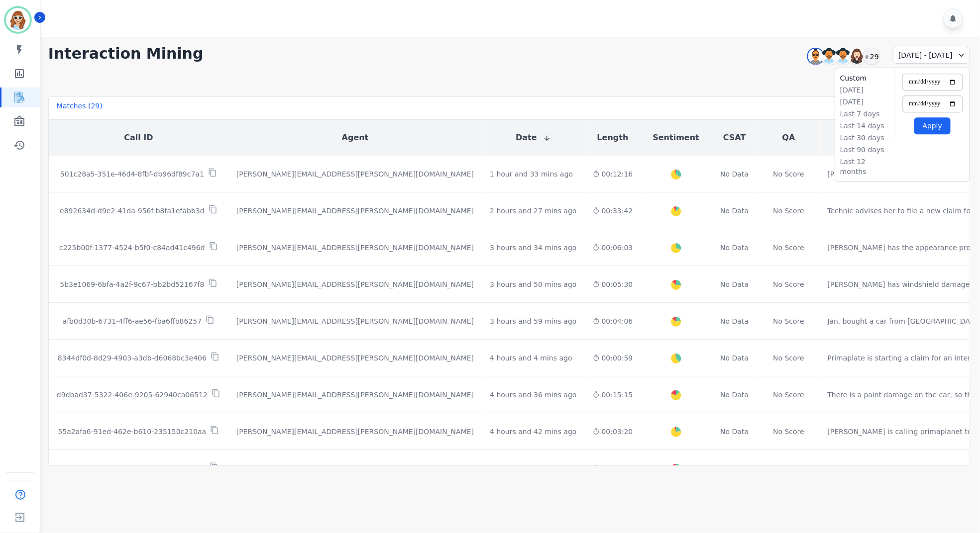 The height and width of the screenshot is (533, 980). I want to click on div: 4 hours and 4 mins ago, so click(530, 358).